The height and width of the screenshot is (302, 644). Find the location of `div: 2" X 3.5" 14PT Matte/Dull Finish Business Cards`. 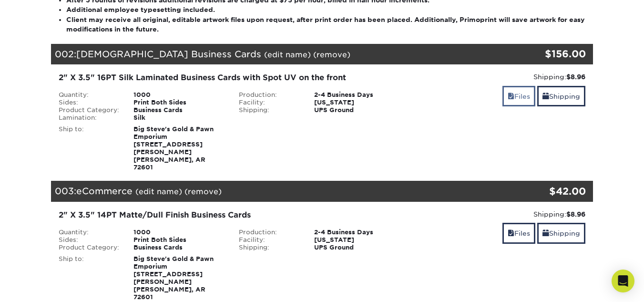

div: 2" X 3.5" 14PT Matte/Dull Finish Business Cards is located at coordinates (232, 215).